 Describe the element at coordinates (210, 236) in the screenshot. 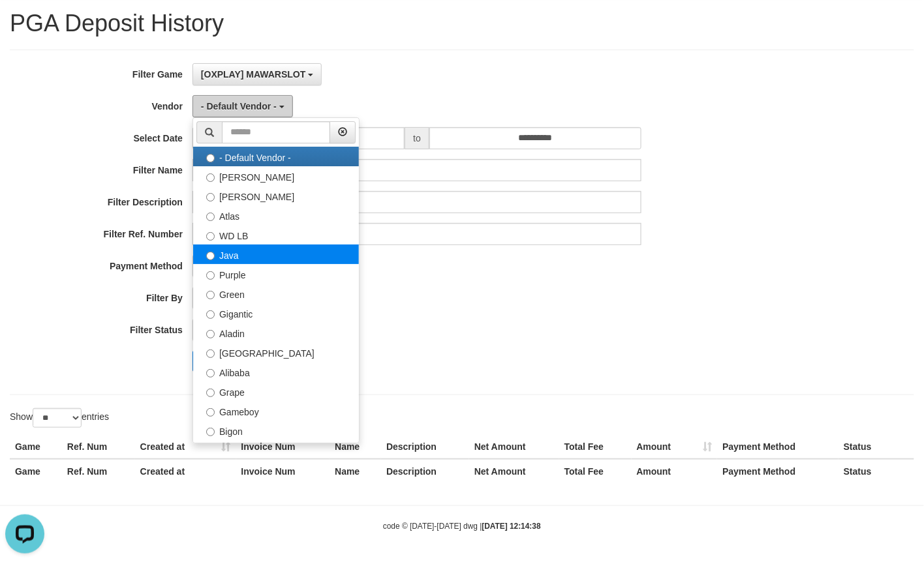

I see `input: WD LB` at that location.